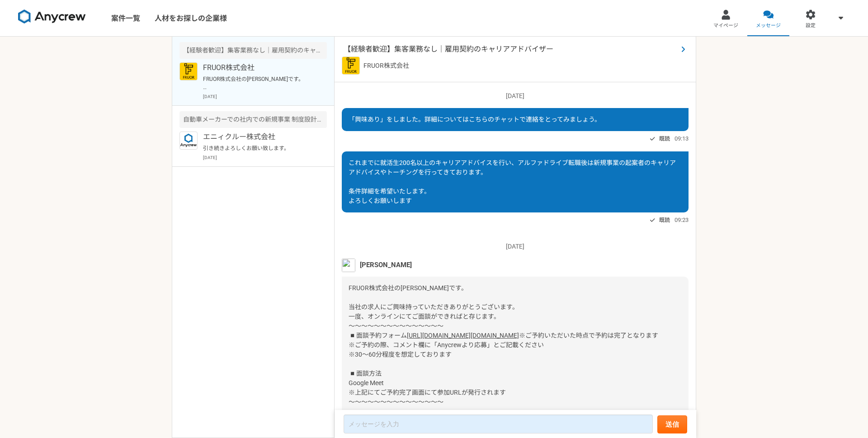 The image size is (868, 438). What do you see at coordinates (725, 26) in the screenshot?
I see `span: マイページ` at bounding box center [725, 26].